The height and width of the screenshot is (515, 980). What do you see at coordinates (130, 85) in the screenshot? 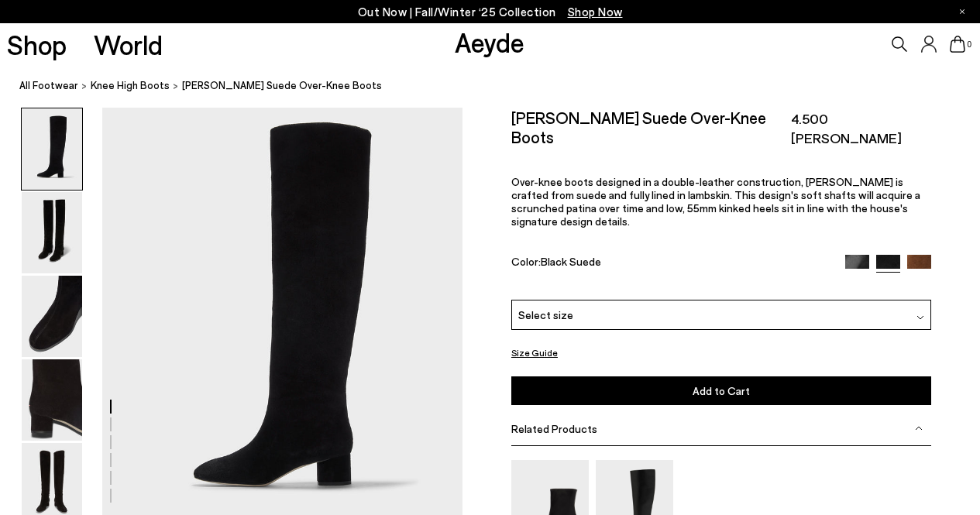
I see `a: knee high boots` at bounding box center [130, 85].